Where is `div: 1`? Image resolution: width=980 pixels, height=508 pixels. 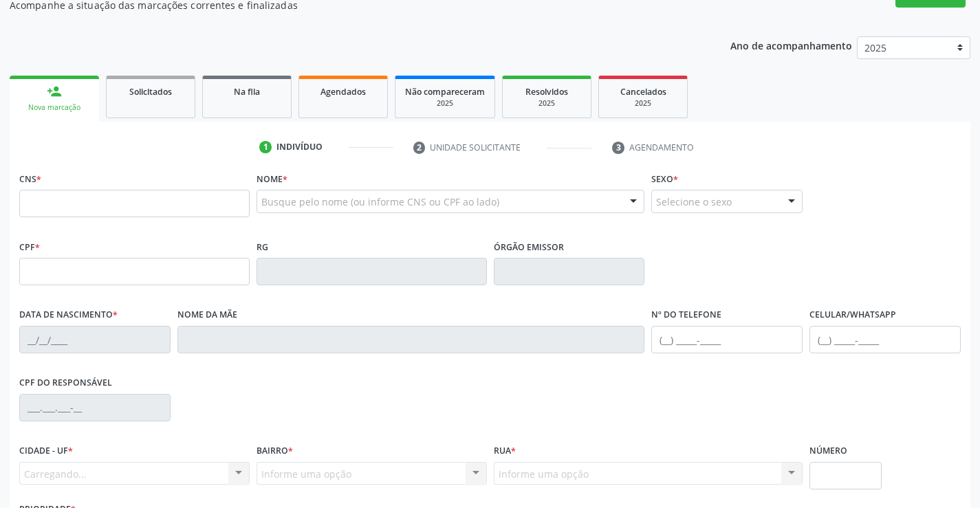
div: 1 is located at coordinates (265, 147).